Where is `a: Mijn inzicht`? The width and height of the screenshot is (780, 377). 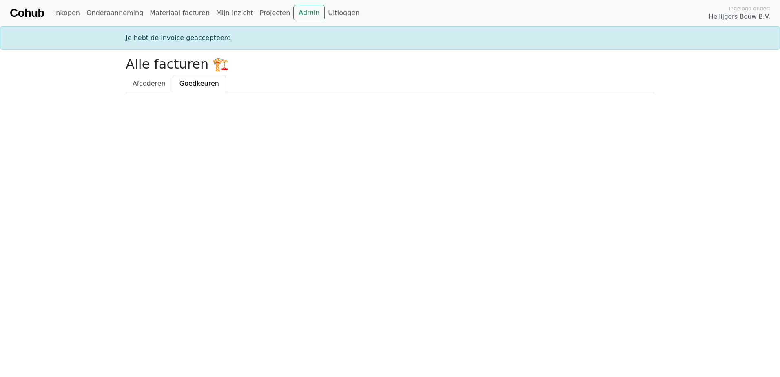 a: Mijn inzicht is located at coordinates (234, 13).